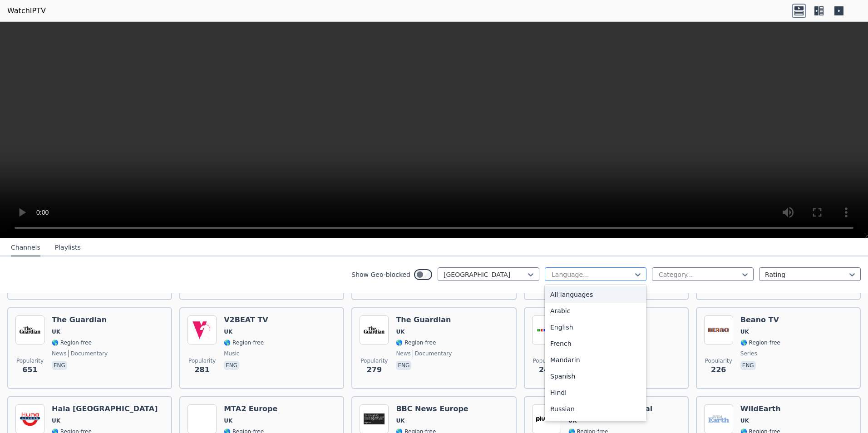 This screenshot has height=433, width=868. I want to click on div: Hindi, so click(595, 393).